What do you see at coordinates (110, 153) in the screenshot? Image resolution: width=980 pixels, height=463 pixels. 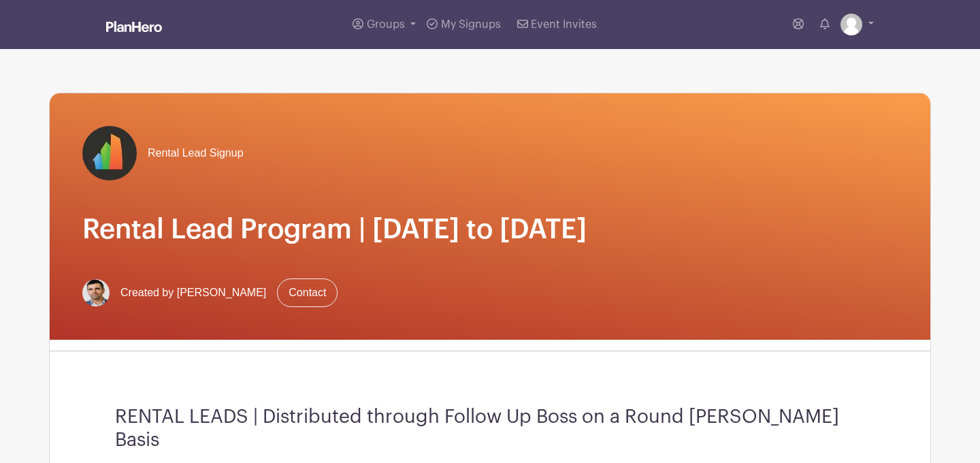 I see `img: fulton-grace-logo.jpeg` at bounding box center [110, 153].